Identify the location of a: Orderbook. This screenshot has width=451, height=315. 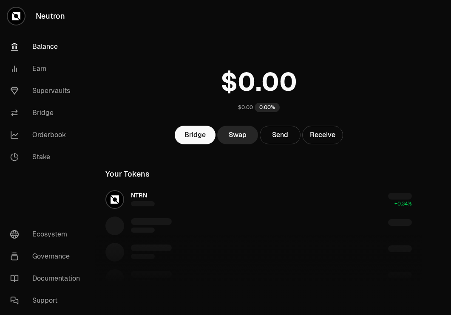
(48, 135).